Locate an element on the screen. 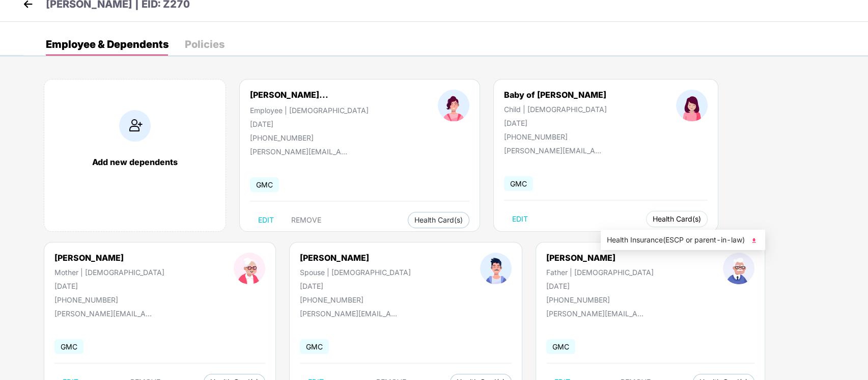 This screenshot has width=868, height=380. img: addIcon is located at coordinates (135, 126).